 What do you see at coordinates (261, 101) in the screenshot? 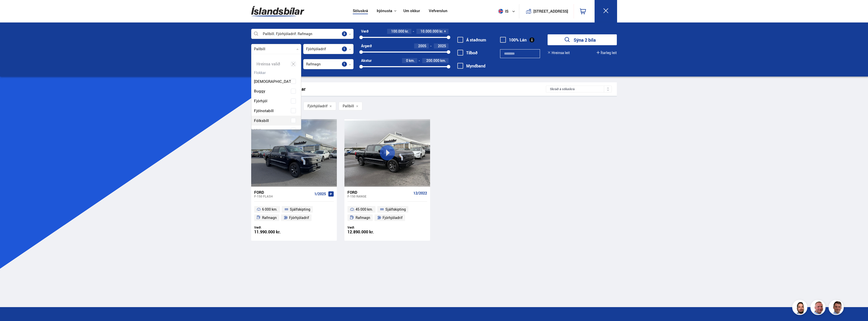
I see `span: Fjórhjól` at bounding box center [261, 101].